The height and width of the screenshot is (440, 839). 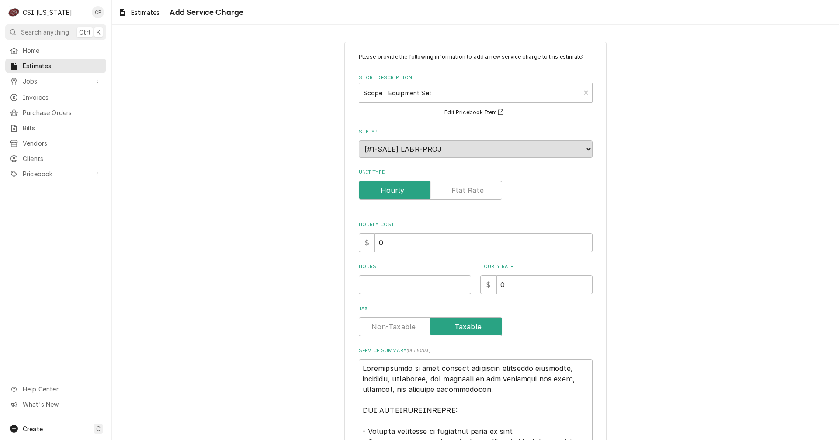 I want to click on span: ( optional ), so click(x=419, y=350).